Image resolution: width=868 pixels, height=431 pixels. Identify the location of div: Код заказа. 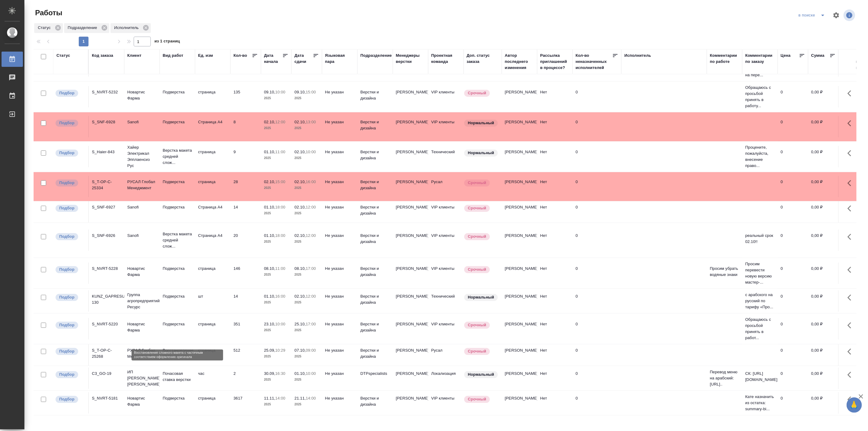
(102, 55).